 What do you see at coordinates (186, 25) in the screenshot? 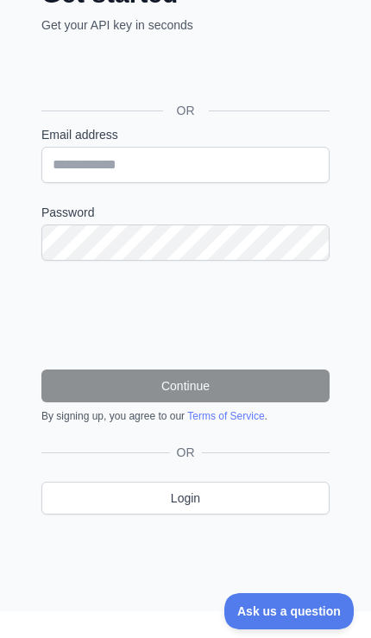
I see `p: Get your API key in seconds` at bounding box center [186, 25].